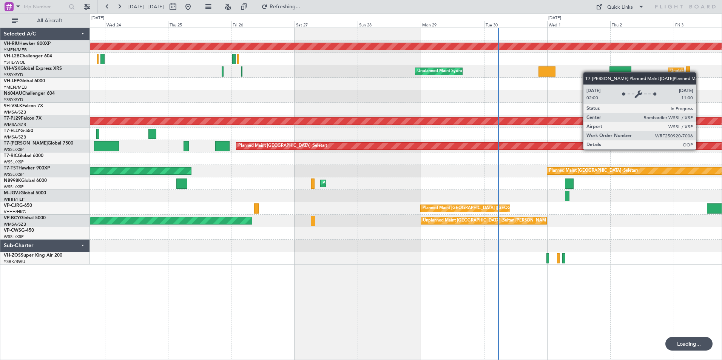  I want to click on span: T7-TST, so click(11, 168).